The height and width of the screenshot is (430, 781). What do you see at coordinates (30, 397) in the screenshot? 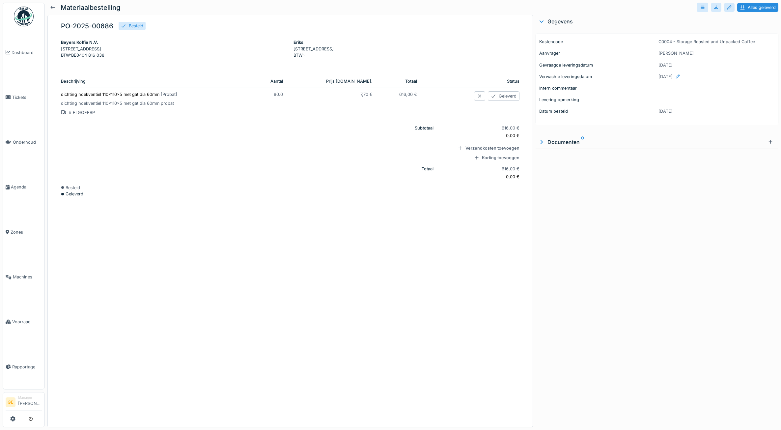
I see `div: Manager` at bounding box center [30, 397].